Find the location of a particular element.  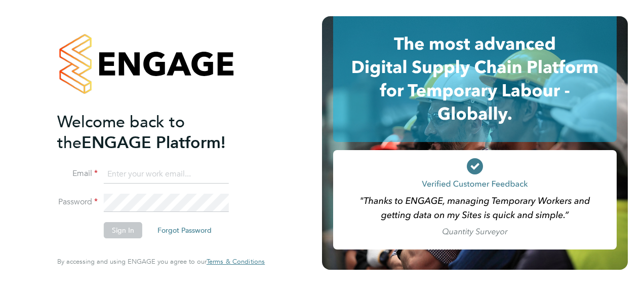

button: Sign In is located at coordinates (123, 230).